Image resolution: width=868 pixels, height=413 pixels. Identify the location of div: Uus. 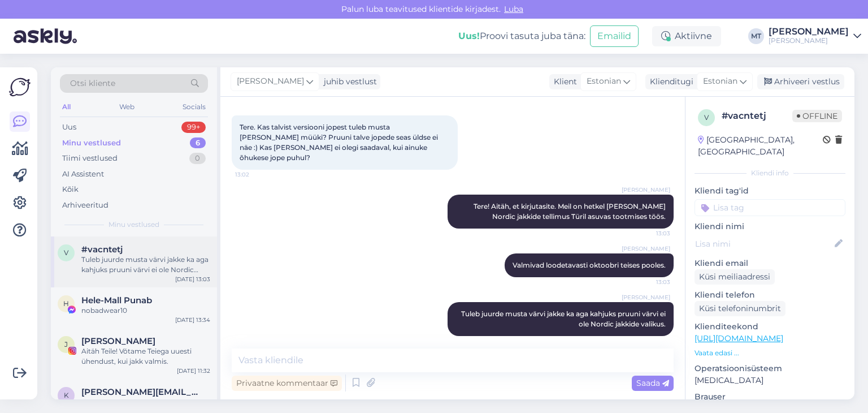
(69, 127).